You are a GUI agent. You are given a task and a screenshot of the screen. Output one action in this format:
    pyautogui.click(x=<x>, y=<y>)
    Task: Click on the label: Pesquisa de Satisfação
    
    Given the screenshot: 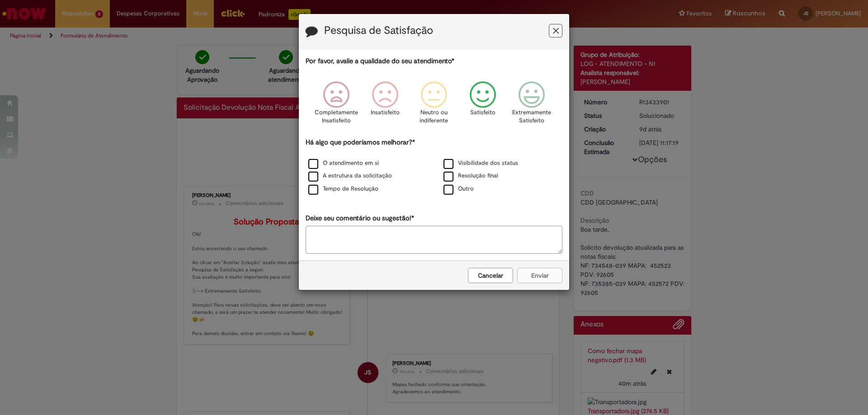 What is the action you would take?
    pyautogui.click(x=378, y=31)
    